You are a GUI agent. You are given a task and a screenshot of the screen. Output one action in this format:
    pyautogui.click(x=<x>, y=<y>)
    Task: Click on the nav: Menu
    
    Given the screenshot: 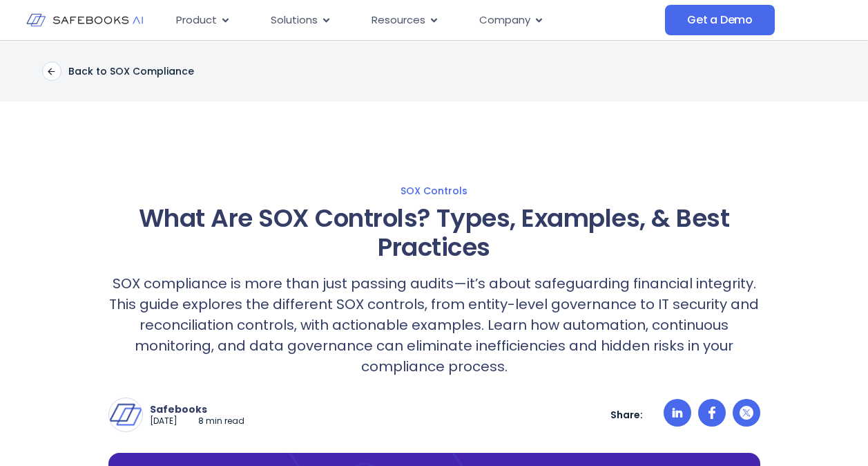 What is the action you would take?
    pyautogui.click(x=415, y=20)
    